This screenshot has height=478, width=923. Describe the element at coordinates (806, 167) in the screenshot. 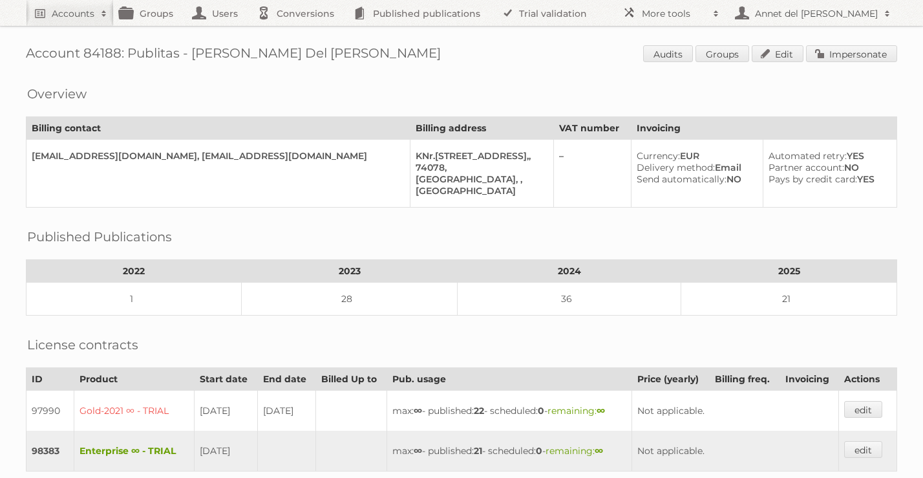

I see `span: Partner account:` at that location.